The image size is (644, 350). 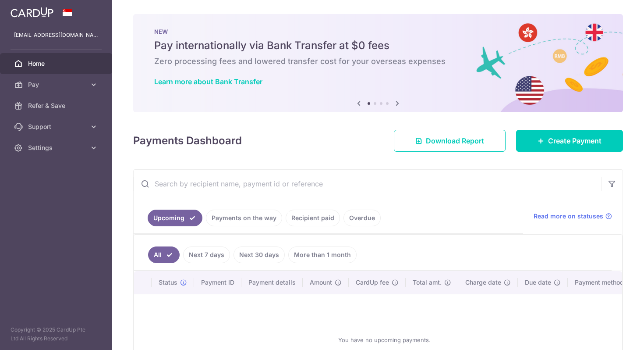 What do you see at coordinates (207, 255) in the screenshot?
I see `a: Next 7 days` at bounding box center [207, 255].